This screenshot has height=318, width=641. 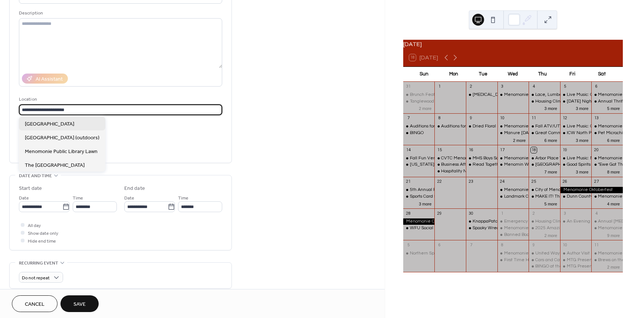 I want to click on div: Fall Fun Vendor Show, so click(x=419, y=158).